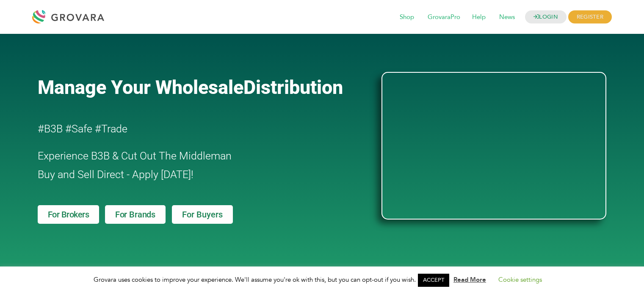 The height and width of the screenshot is (294, 644). What do you see at coordinates (507, 18) in the screenshot?
I see `span: News` at bounding box center [507, 18].